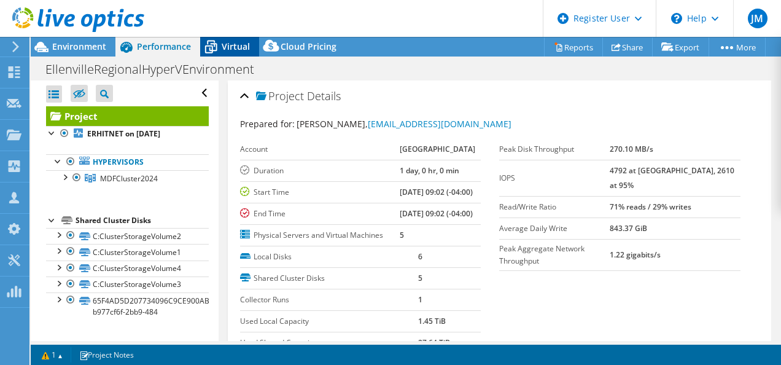 The width and height of the screenshot is (781, 365). Describe the element at coordinates (434, 342) in the screenshot. I see `b: 27.64 TiB` at that location.